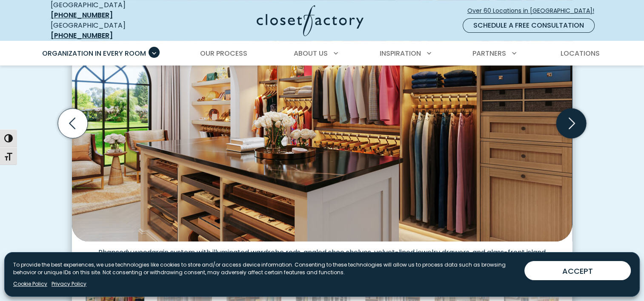 This screenshot has width=644, height=301. Describe the element at coordinates (580, 53) in the screenshot. I see `span: Locations` at that location.